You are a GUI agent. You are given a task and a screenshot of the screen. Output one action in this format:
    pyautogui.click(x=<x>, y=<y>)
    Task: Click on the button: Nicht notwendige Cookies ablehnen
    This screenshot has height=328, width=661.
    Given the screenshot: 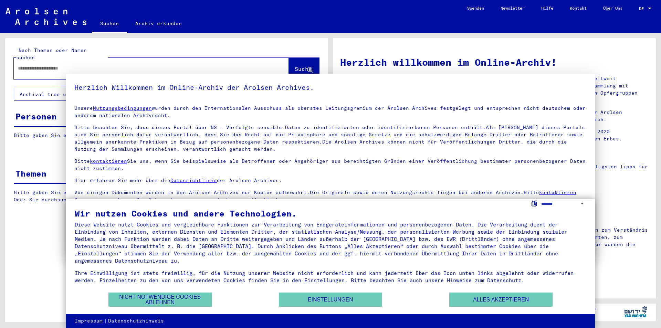 What is the action you would take?
    pyautogui.click(x=160, y=300)
    